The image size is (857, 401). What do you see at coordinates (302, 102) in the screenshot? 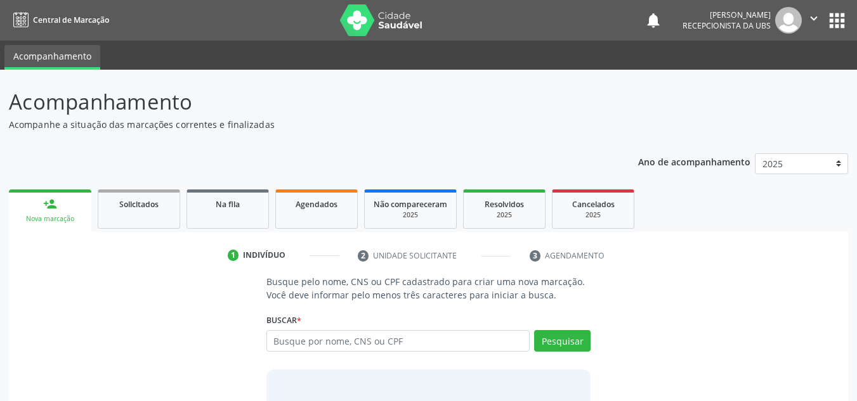
I see `p: Acompanhamento` at bounding box center [302, 102].